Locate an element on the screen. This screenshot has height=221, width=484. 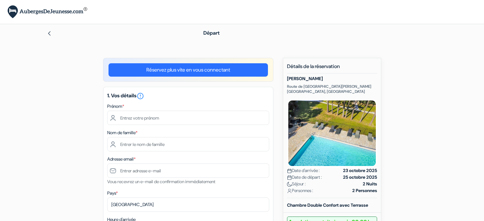
span: Date de départ : is located at coordinates (304, 177).